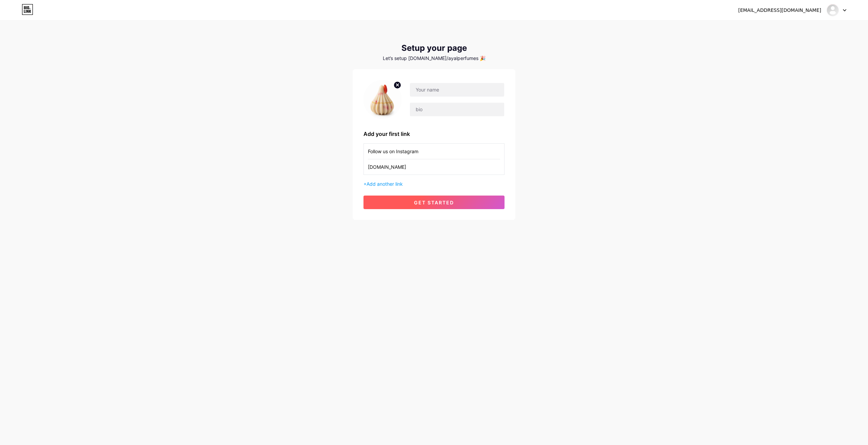  I want to click on span: Add another link, so click(384, 184).